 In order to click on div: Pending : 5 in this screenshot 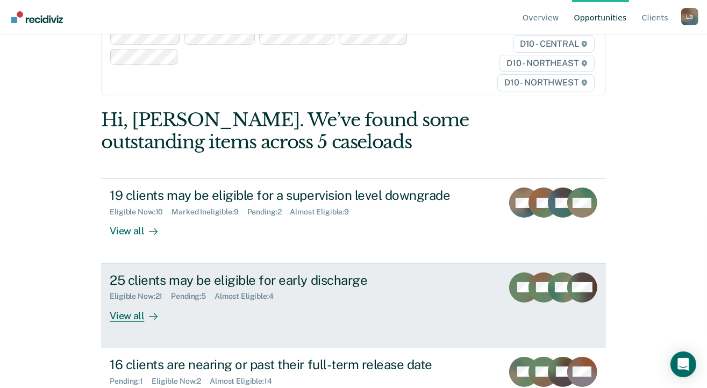, I will do `click(193, 296)`.